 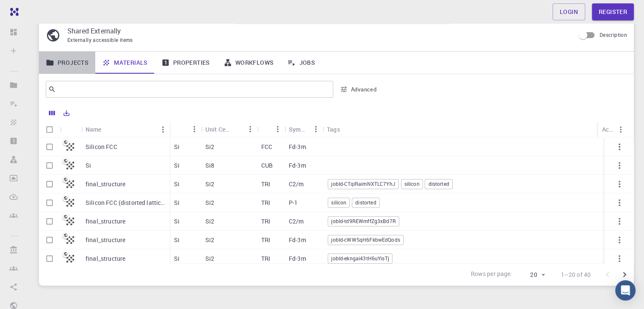 What do you see at coordinates (71, 129) in the screenshot?
I see `div: Icon` at bounding box center [71, 129].